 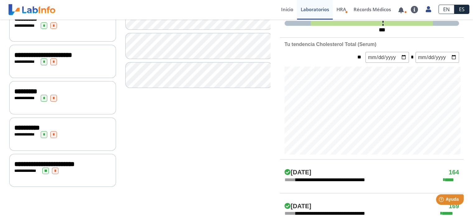 I want to click on h4: 164, so click(x=454, y=173).